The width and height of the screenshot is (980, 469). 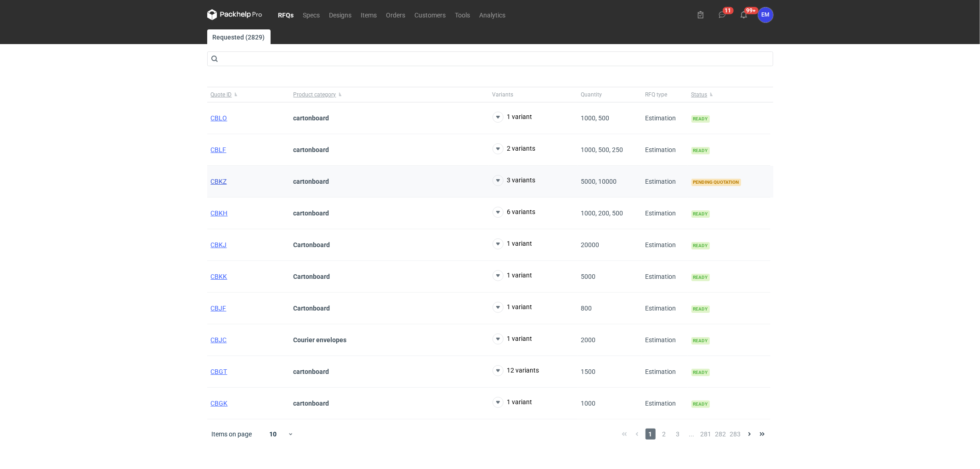 I want to click on strong: Courier envelopes, so click(x=320, y=340).